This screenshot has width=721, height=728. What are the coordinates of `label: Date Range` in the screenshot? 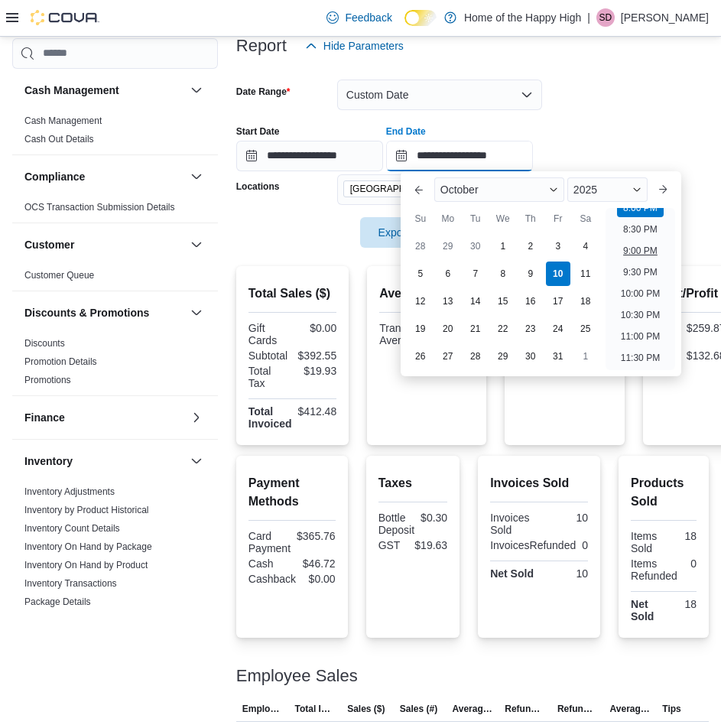 It's located at (263, 92).